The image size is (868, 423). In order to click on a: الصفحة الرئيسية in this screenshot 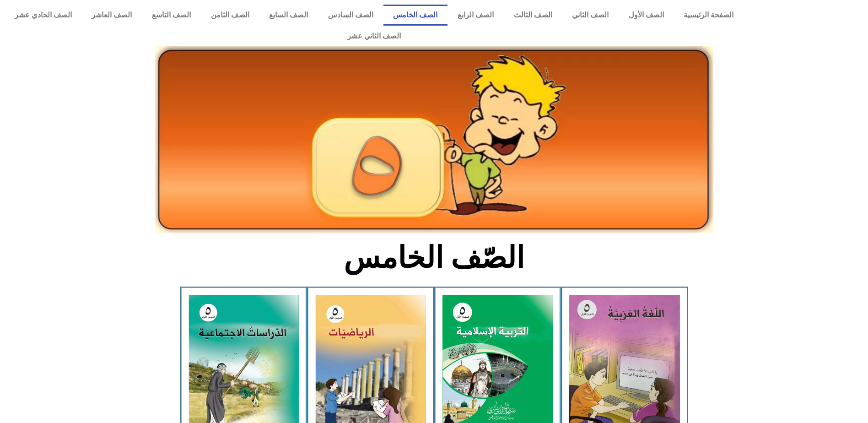, I will do `click(709, 15)`.